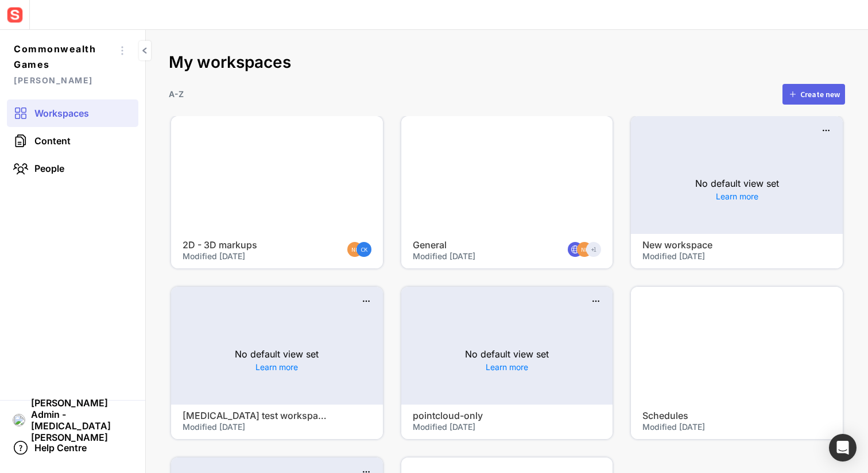 This screenshot has height=473, width=868. I want to click on span: Workspaces, so click(62, 113).